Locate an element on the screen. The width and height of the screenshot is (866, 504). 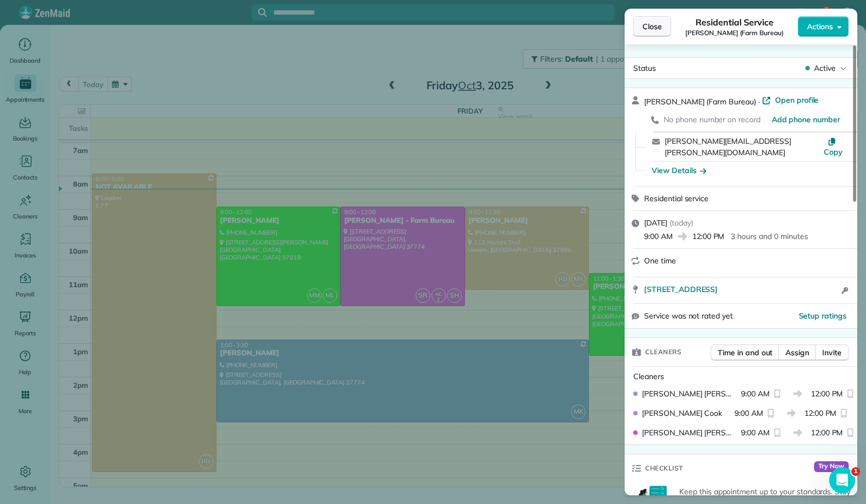
span: Service was not rated yet is located at coordinates (688, 316).